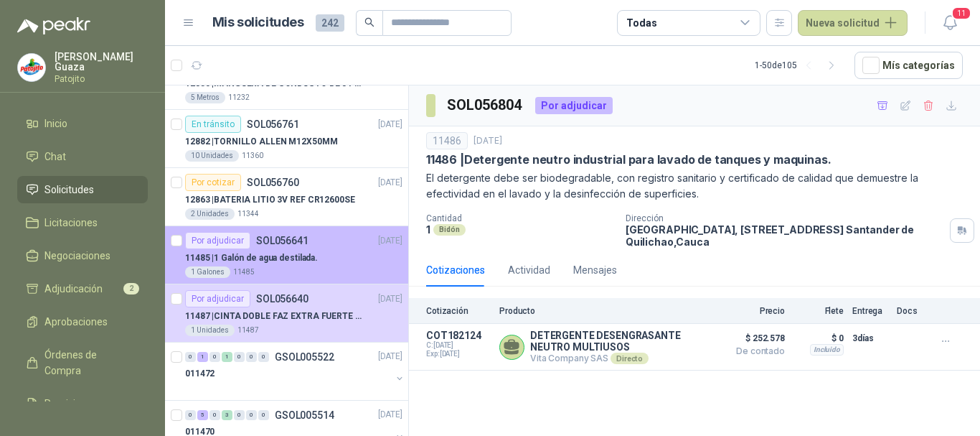 This screenshot has height=436, width=980. What do you see at coordinates (56, 124) in the screenshot?
I see `span: Inicio` at bounding box center [56, 124].